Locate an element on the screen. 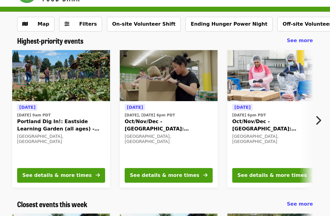 Image resolution: width=330 pixels, height=216 pixels. button: Next item is located at coordinates (319, 121).